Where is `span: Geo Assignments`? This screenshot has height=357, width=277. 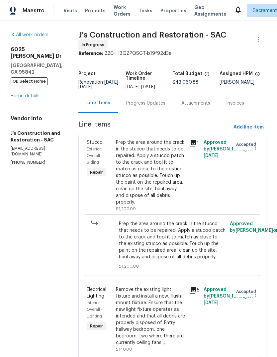
span: Geo Assignments is located at coordinates (210, 11).